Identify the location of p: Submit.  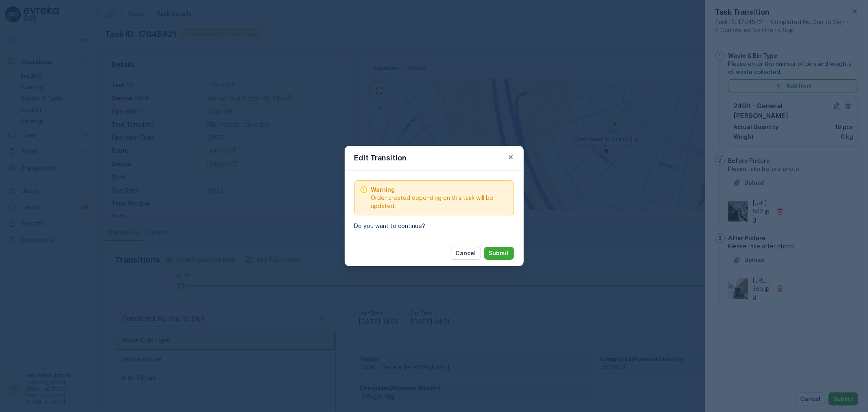
(499, 253).